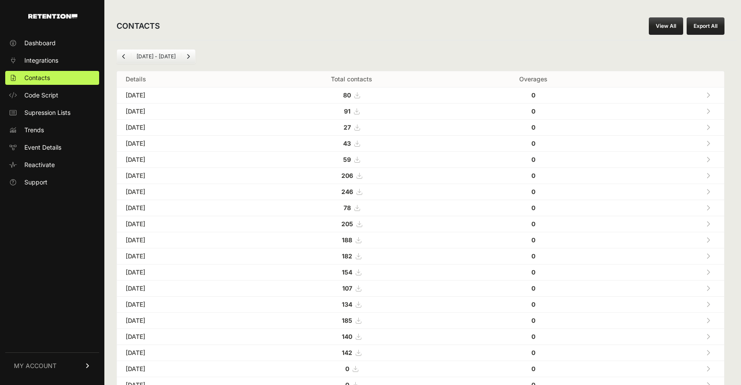 The height and width of the screenshot is (385, 741). Describe the element at coordinates (53, 16) in the screenshot. I see `img: Retention.com` at that location.